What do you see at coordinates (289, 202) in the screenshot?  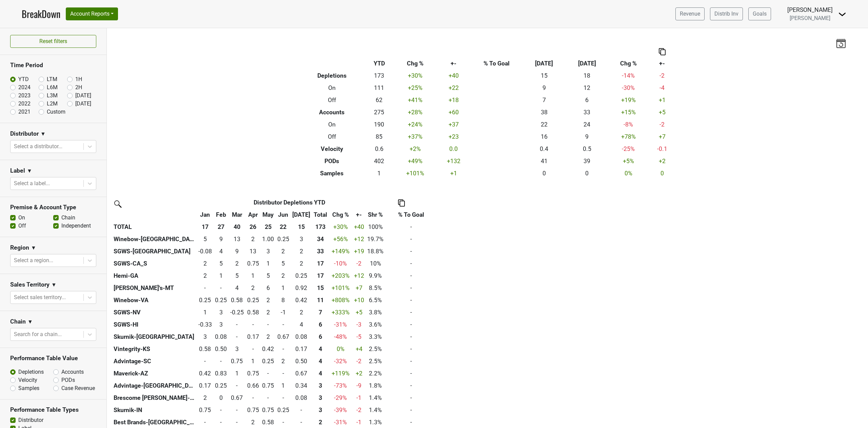 I see `th: Distributor Depletions YTD` at bounding box center [289, 202].